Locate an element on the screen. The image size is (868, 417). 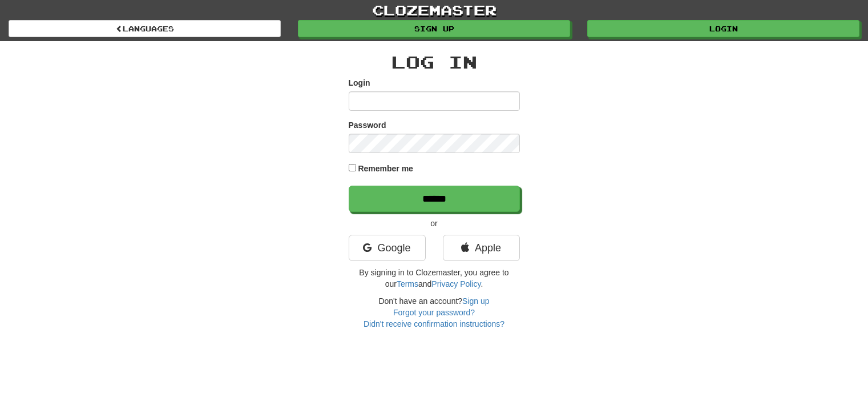
h2: Log In is located at coordinates (434, 62).